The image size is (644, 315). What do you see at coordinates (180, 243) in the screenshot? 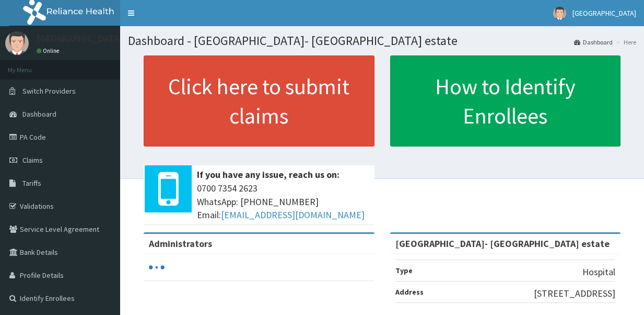
I see `b: Administrators` at bounding box center [180, 243].